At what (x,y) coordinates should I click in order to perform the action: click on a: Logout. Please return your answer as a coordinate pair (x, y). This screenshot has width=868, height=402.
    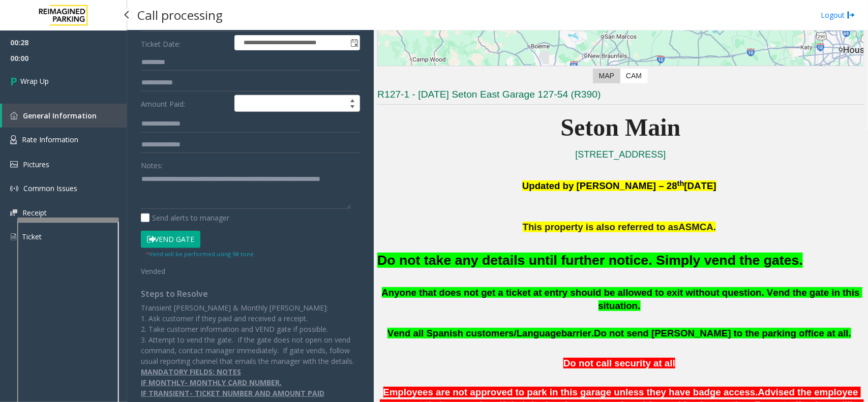
    Looking at the image, I should click on (838, 15).